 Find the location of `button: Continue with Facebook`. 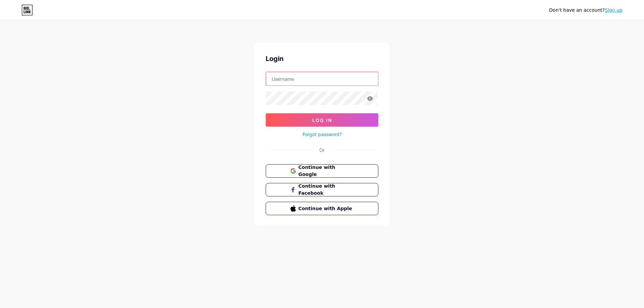

button: Continue with Facebook is located at coordinates (322, 190).